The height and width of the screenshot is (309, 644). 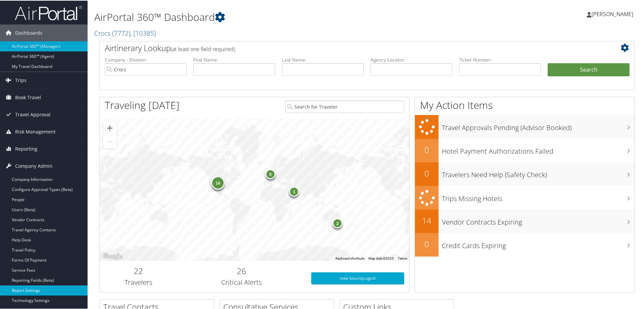 I want to click on label: Last Name:, so click(x=322, y=59).